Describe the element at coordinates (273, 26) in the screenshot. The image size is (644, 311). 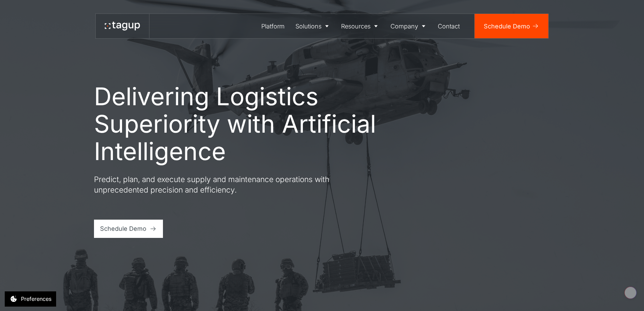
I see `a: Platform` at that location.